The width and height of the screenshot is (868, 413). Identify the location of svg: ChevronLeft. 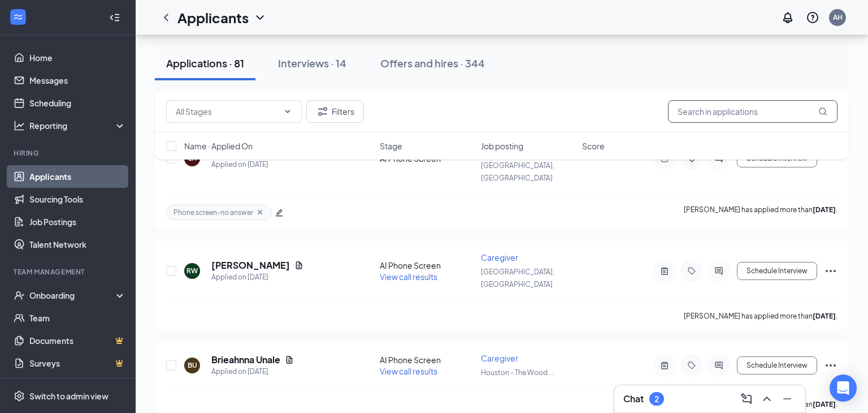
(166, 18).